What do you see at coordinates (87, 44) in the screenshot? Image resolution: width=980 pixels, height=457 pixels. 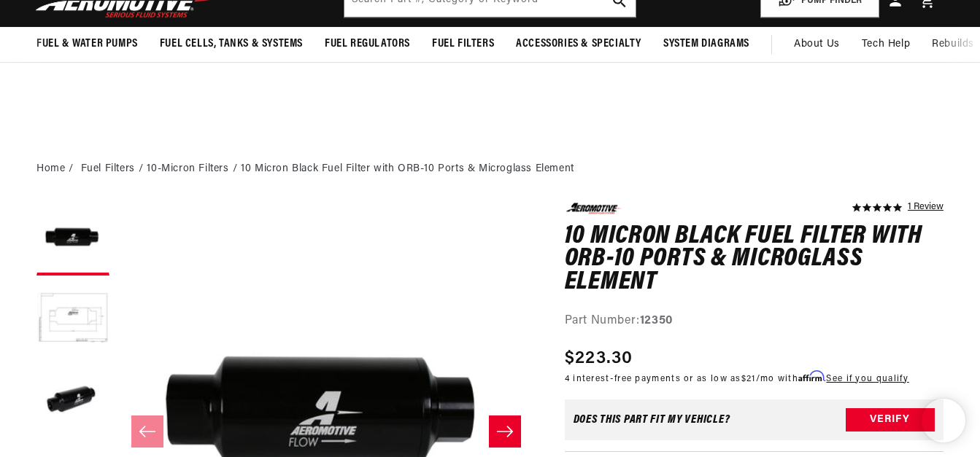 I see `summary: Fuel & Water Pumps` at bounding box center [87, 44].